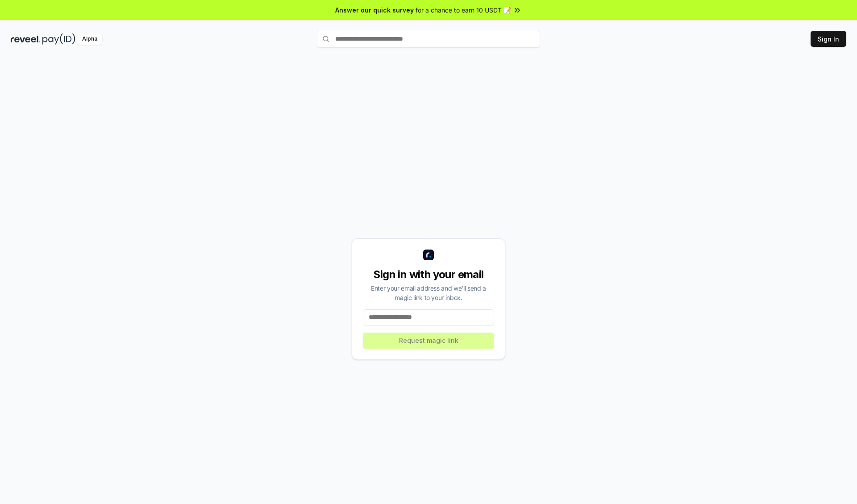 This screenshot has height=504, width=857. I want to click on img: reveel_dark, so click(25, 39).